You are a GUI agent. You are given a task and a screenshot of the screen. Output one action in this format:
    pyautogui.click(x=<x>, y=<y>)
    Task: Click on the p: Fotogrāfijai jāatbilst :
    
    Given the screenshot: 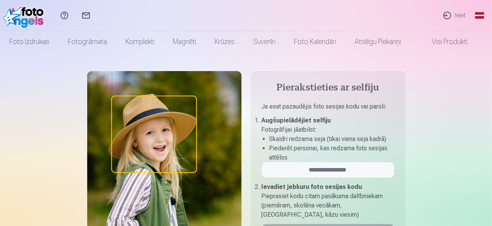 What is the action you would take?
    pyautogui.click(x=328, y=130)
    